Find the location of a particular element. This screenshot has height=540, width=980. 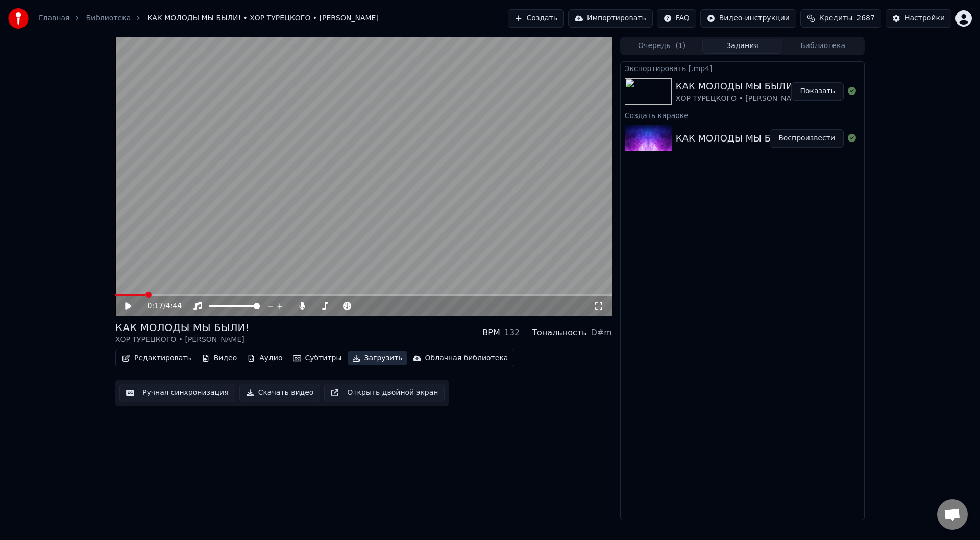

span: Кредиты is located at coordinates (836, 19).